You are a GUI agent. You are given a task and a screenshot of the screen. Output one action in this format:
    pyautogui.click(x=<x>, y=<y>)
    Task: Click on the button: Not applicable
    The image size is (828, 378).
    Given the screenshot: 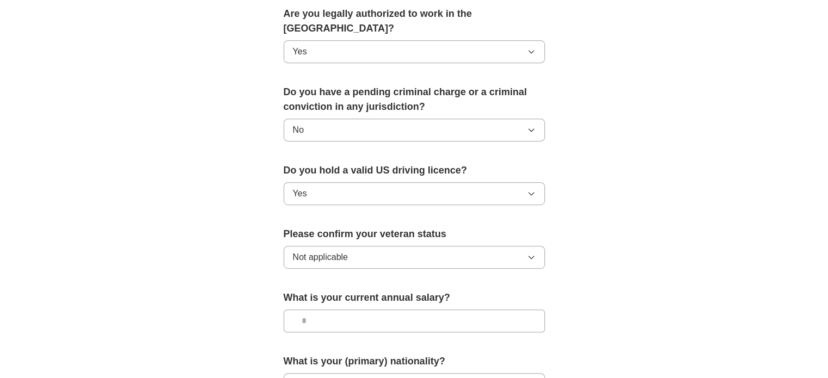 What is the action you would take?
    pyautogui.click(x=414, y=258)
    